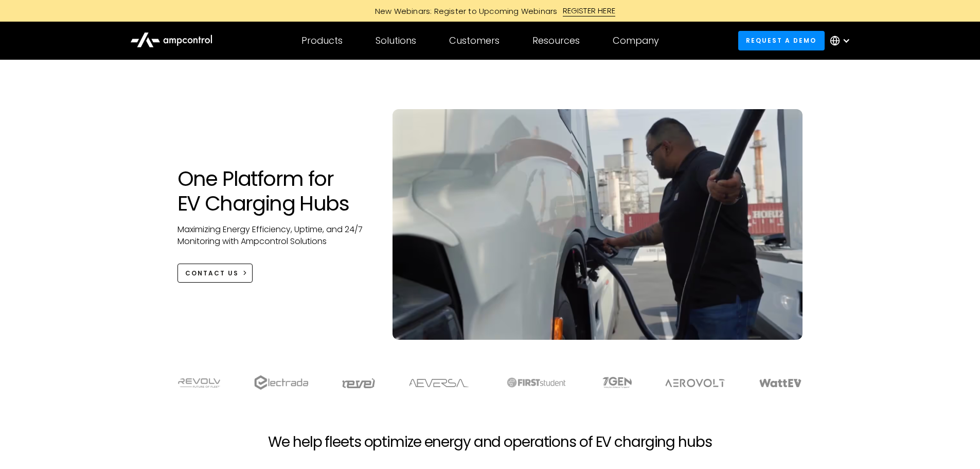 The width and height of the screenshot is (980, 469). What do you see at coordinates (556, 41) in the screenshot?
I see `div: Resources` at bounding box center [556, 41].